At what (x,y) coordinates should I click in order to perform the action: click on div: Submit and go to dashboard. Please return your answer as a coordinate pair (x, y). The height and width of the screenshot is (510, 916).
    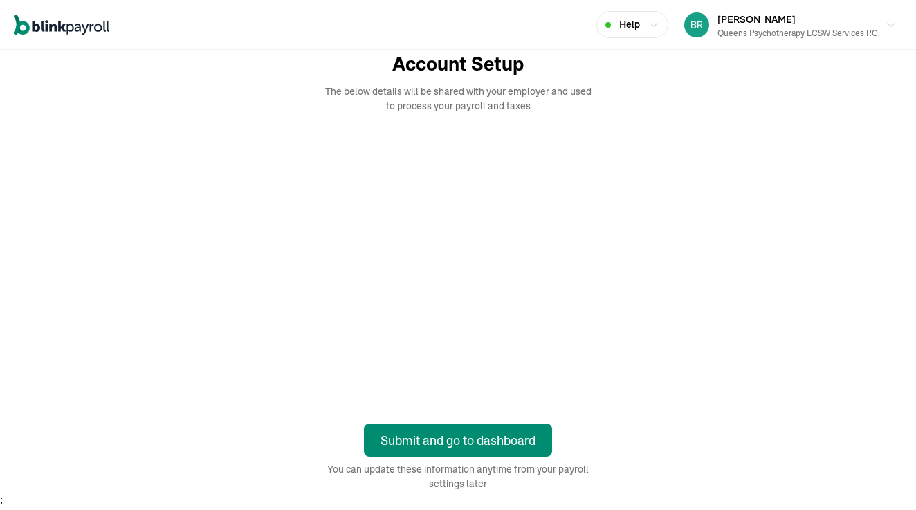
    Looking at the image, I should click on (458, 440).